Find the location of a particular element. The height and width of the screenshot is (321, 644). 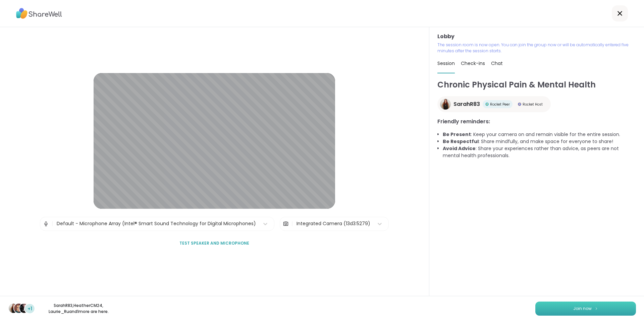

button: Test speaker and microphone is located at coordinates (214, 243).